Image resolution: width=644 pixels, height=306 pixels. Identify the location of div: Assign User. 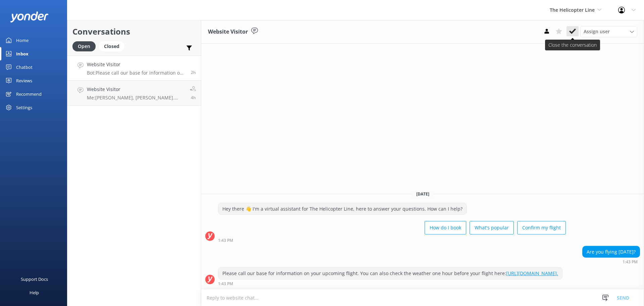
(609, 31).